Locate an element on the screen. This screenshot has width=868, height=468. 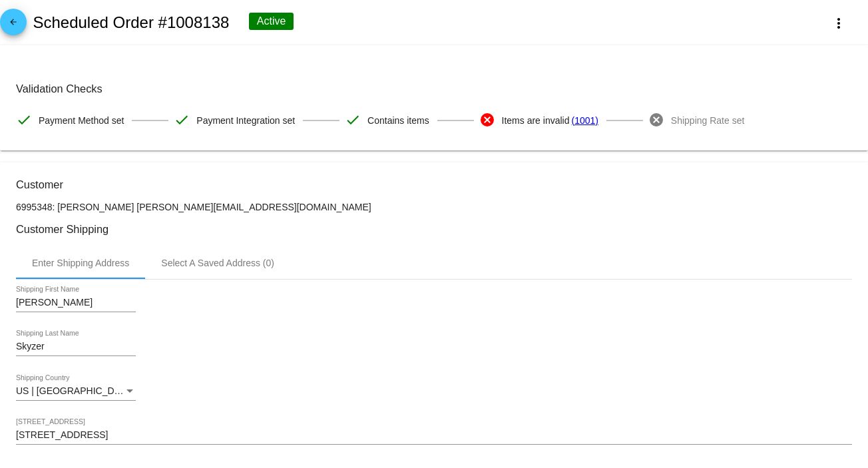
span: Shipping Rate set is located at coordinates (708, 121).